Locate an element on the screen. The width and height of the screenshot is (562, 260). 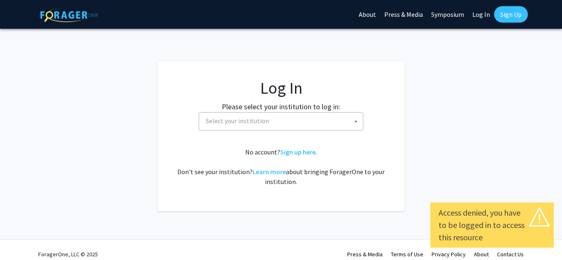
a: About is located at coordinates (481, 255).